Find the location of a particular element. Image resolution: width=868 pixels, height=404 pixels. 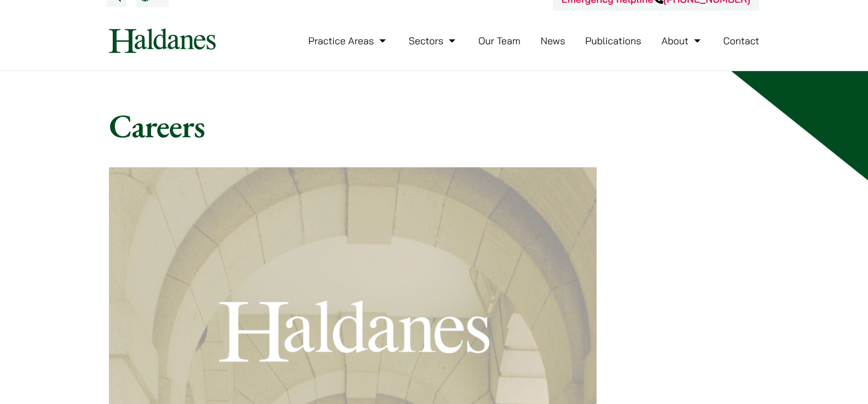

img: Logo of Haldanes is located at coordinates (162, 41).